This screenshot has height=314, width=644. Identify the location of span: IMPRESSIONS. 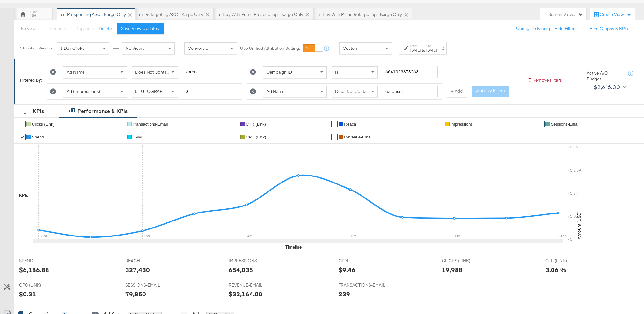
(253, 260).